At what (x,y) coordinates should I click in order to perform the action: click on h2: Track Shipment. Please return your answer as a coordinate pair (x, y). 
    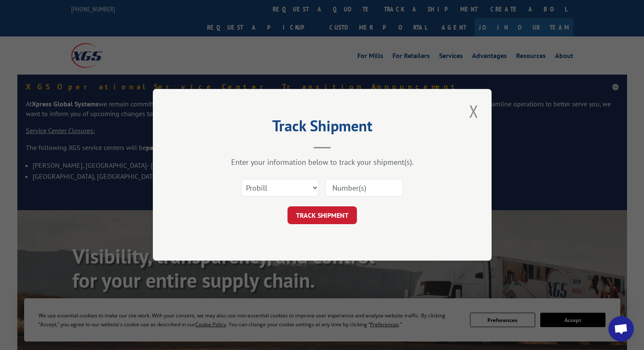
    Looking at the image, I should click on (322, 128).